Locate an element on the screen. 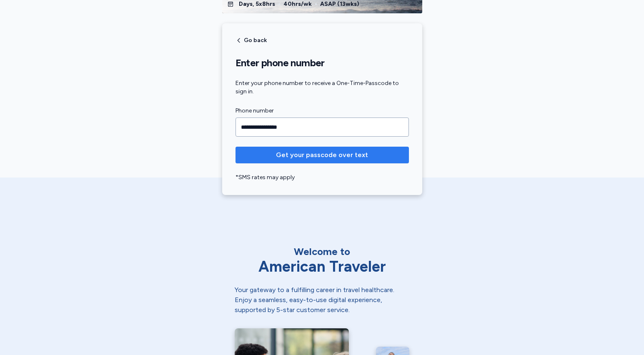  div: American Traveler is located at coordinates (322, 267).